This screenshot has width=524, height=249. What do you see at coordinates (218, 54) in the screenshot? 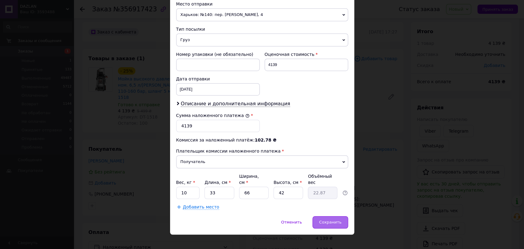
I see `div: Номер упаковки (не обязательно)` at bounding box center [218, 54].